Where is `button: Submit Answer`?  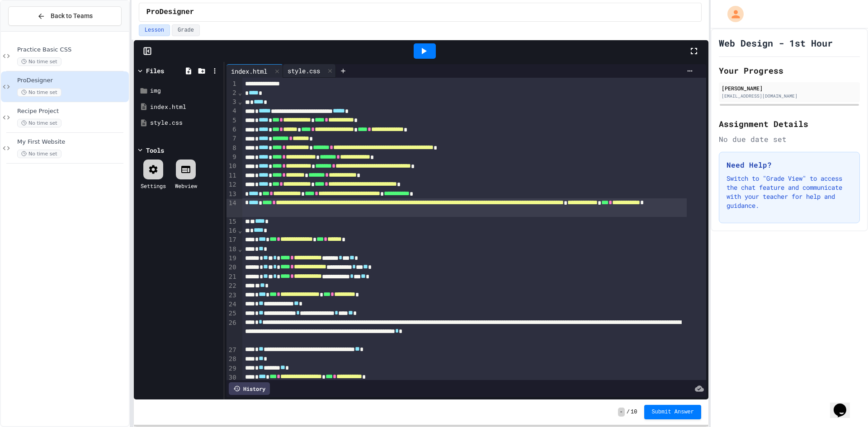 button: Submit Answer is located at coordinates (673, 412).